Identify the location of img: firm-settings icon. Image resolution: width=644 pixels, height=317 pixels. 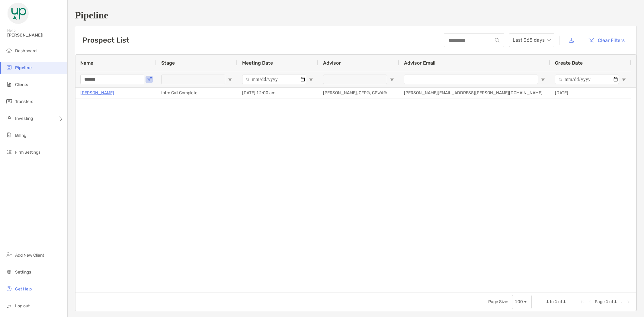
(9, 152).